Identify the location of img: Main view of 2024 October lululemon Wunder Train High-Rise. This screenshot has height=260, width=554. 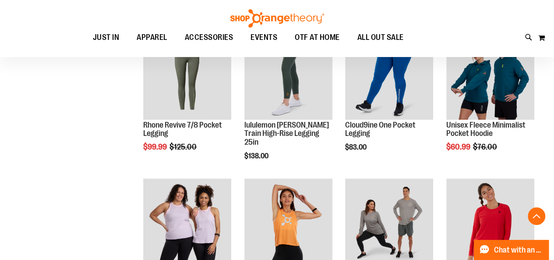
(288, 75).